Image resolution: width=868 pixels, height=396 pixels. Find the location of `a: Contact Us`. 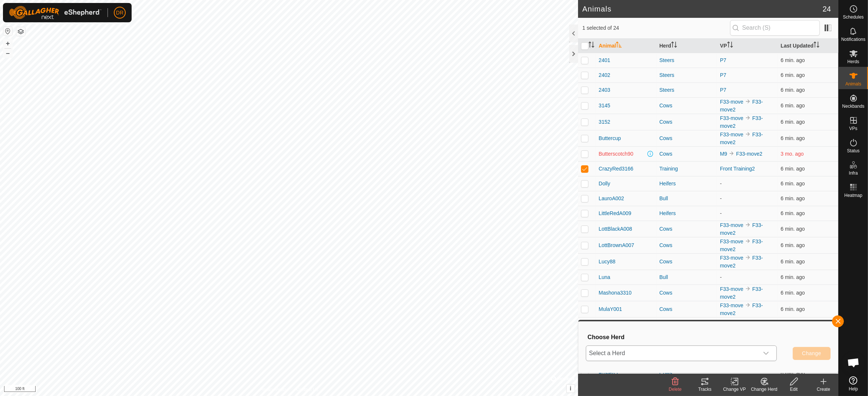

a: Contact Us is located at coordinates (307, 389).